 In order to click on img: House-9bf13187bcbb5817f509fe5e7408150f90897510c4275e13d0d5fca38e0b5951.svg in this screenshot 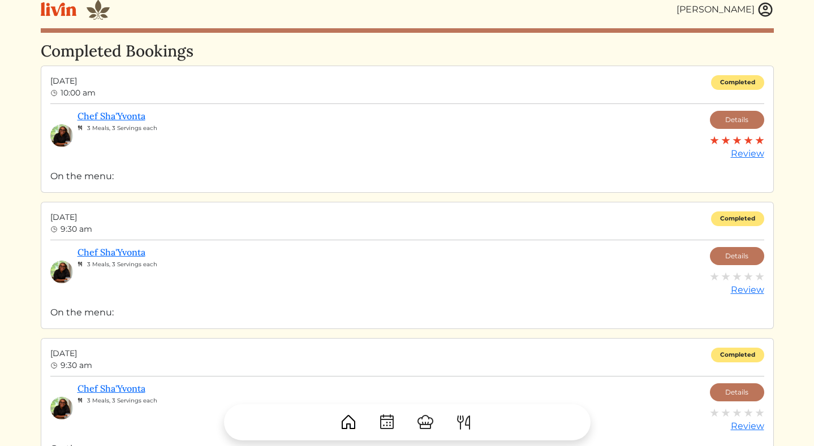, I will do `click(348, 422)`.